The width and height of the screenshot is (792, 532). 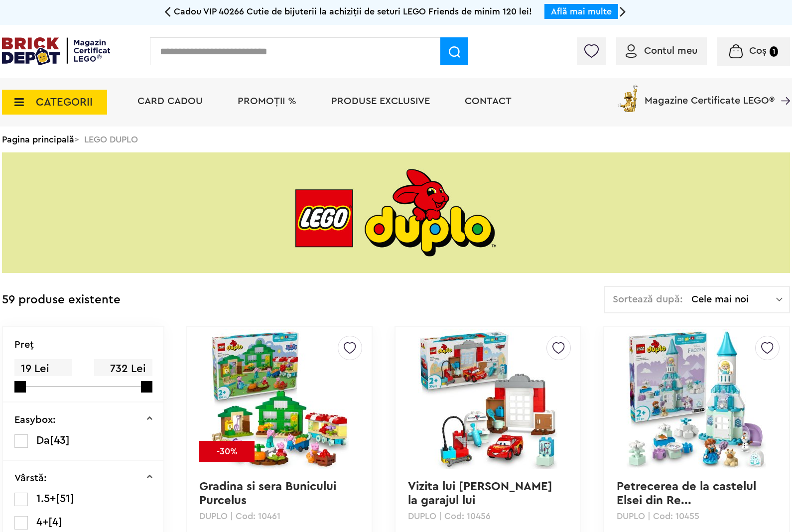 I want to click on a: Află mai multe, so click(x=582, y=11).